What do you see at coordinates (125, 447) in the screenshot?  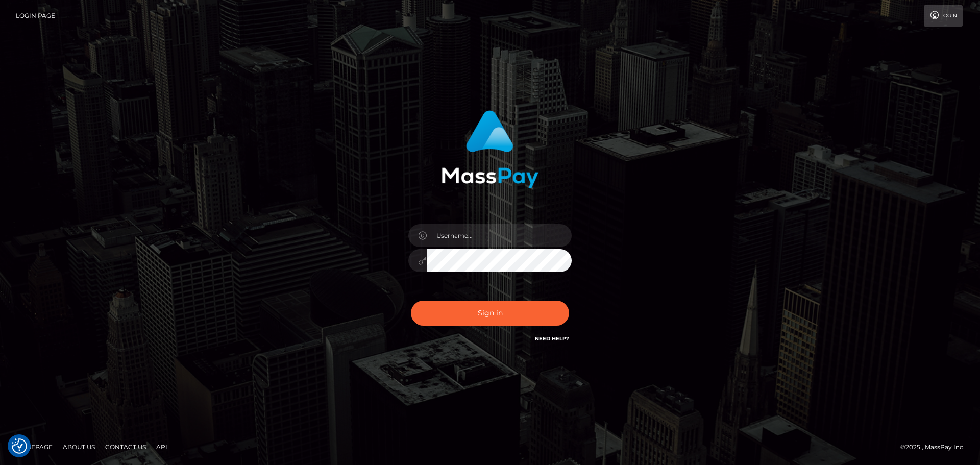 I see `a: Contact Us` at bounding box center [125, 447].